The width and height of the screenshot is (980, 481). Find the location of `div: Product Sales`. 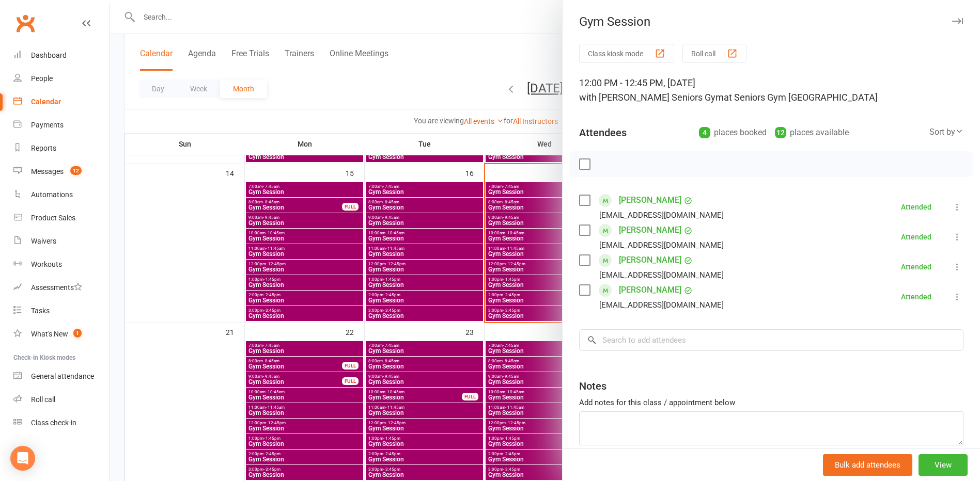

div: Product Sales is located at coordinates (53, 218).